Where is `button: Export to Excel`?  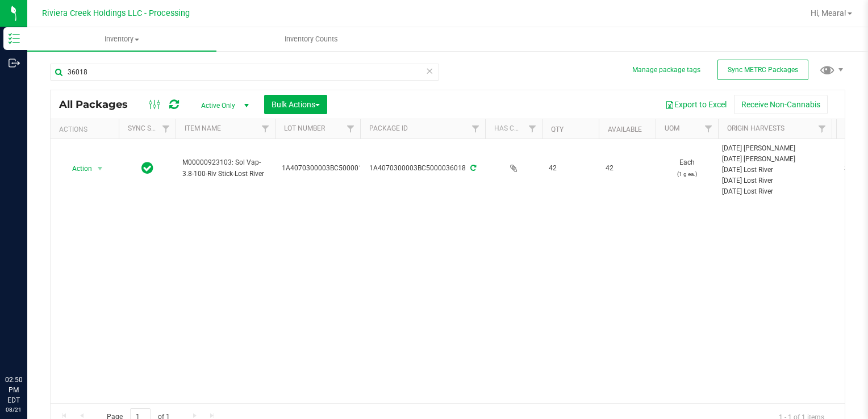 button: Export to Excel is located at coordinates (696, 105).